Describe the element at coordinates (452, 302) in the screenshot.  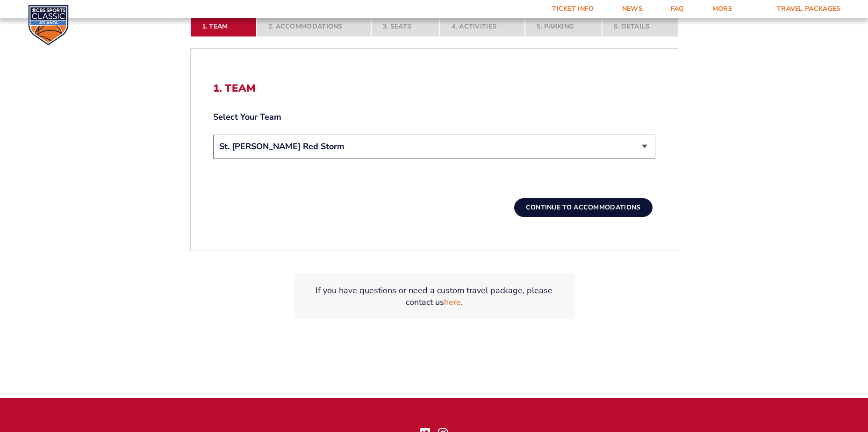
I see `a: here` at that location.